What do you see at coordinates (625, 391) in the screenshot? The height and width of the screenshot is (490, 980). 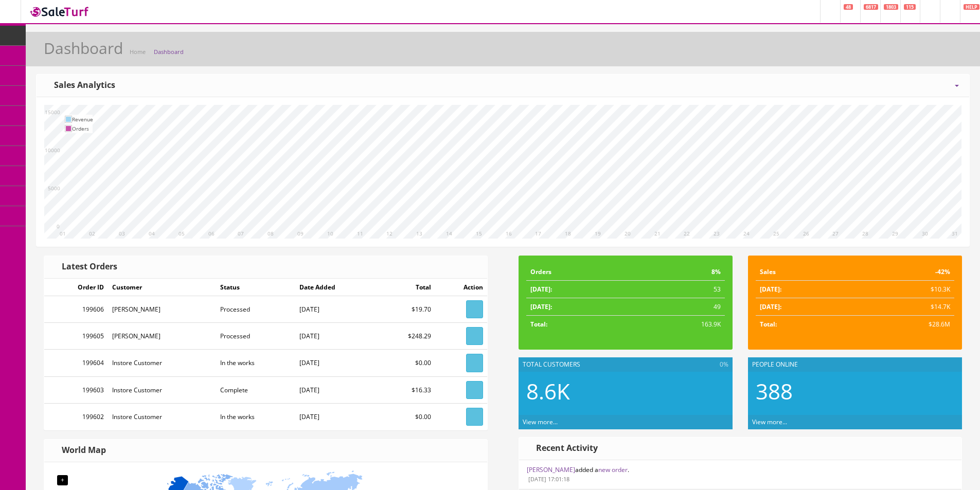 I see `h2: 8.6K` at bounding box center [625, 391].